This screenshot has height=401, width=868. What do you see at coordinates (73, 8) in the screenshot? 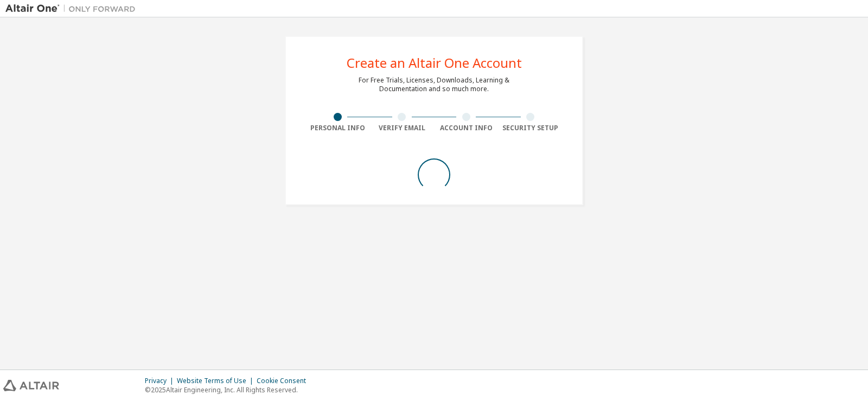
I see `img: Altair One` at bounding box center [73, 8].